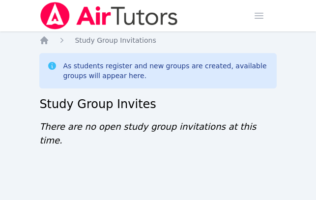 The height and width of the screenshot is (200, 316). What do you see at coordinates (115, 40) in the screenshot?
I see `a: Study Group Invitations` at bounding box center [115, 40].